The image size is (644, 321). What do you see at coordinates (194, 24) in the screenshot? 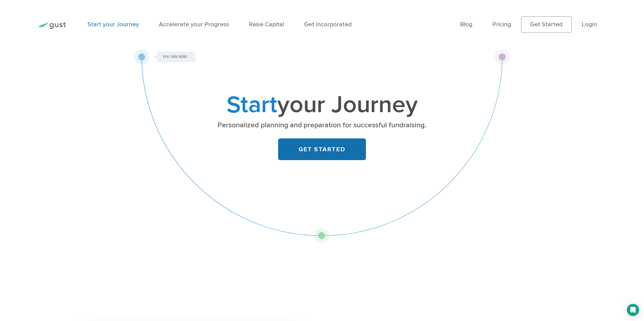
I see `a: Accelerate your Progress` at bounding box center [194, 24].